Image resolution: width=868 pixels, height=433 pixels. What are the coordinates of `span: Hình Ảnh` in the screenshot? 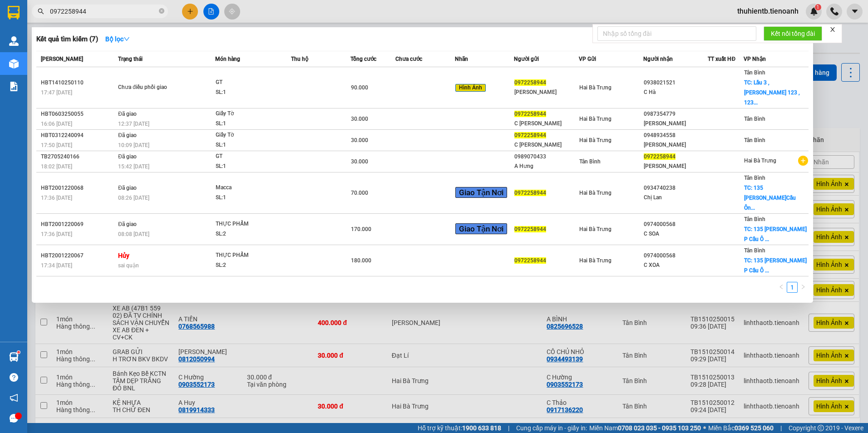 It's located at (470, 88).